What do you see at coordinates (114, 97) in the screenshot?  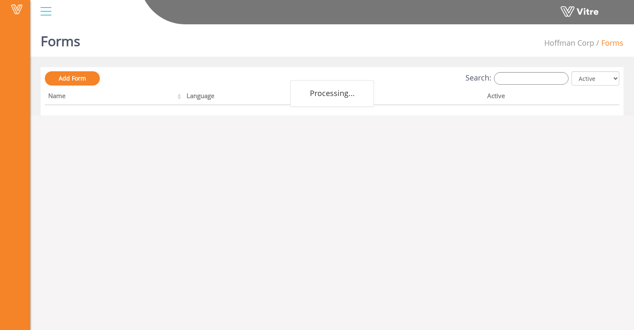 I see `th: Name` at bounding box center [114, 97].